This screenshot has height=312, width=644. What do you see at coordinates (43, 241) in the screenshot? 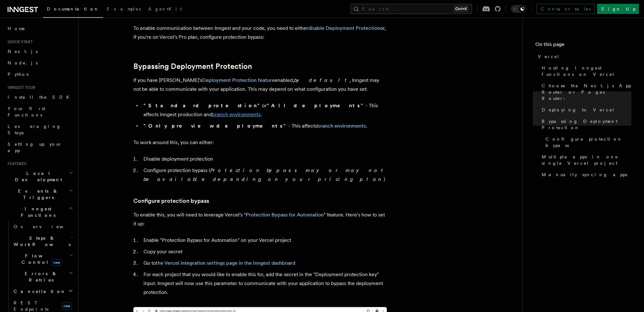
I see `button: Steps & Workflows` at bounding box center [43, 241].